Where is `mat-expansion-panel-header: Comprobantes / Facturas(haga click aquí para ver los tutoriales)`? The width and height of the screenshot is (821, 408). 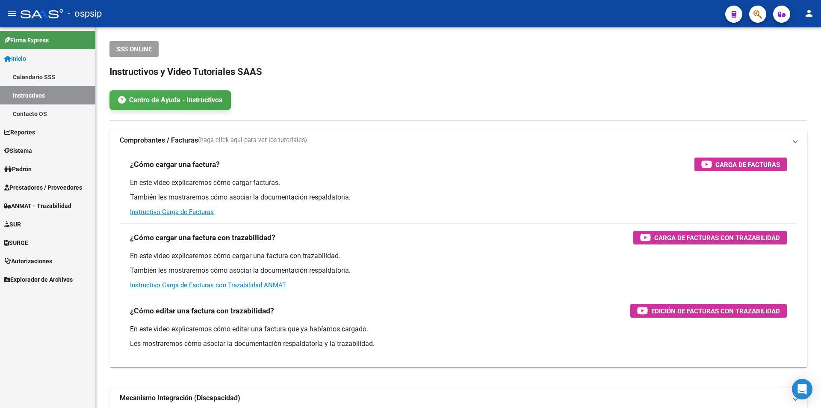
mat-expansion-panel-header: Comprobantes / Facturas(haga click aquí para ver los tutoriales) is located at coordinates (458, 140).